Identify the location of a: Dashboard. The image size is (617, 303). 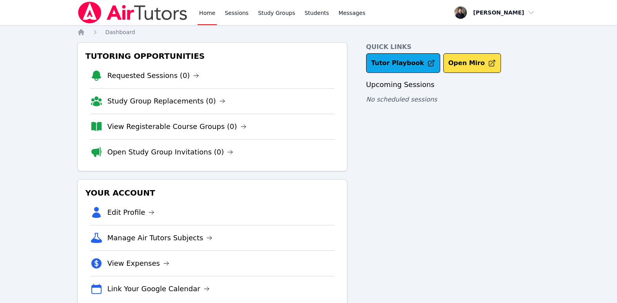
(120, 32).